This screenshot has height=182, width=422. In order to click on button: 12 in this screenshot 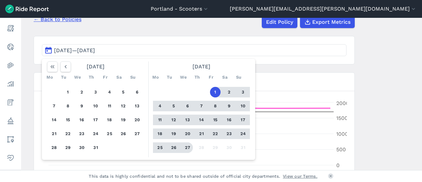, I will do `click(123, 106)`.